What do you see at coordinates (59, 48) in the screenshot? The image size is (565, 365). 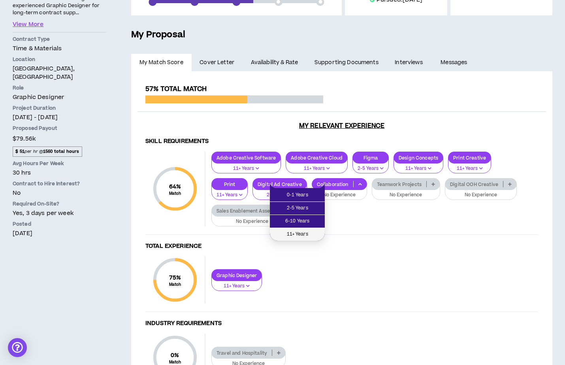 I see `p: Time & Materials` at bounding box center [59, 48].